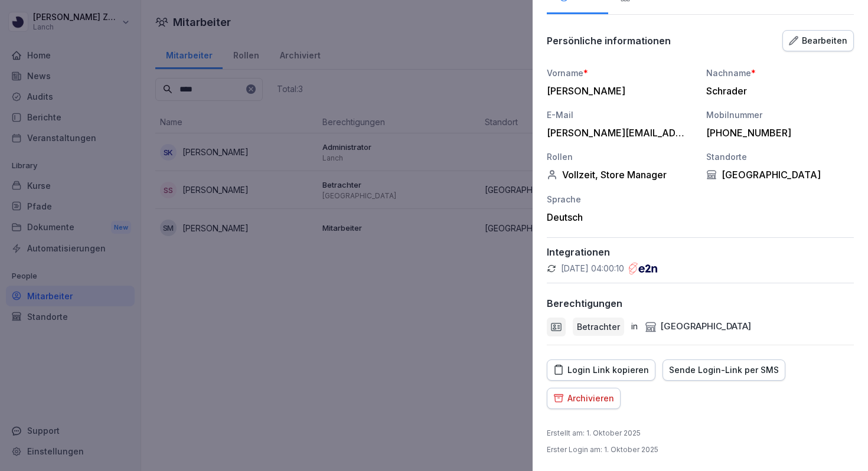  What do you see at coordinates (818, 40) in the screenshot?
I see `button: Bearbeiten` at bounding box center [818, 40].